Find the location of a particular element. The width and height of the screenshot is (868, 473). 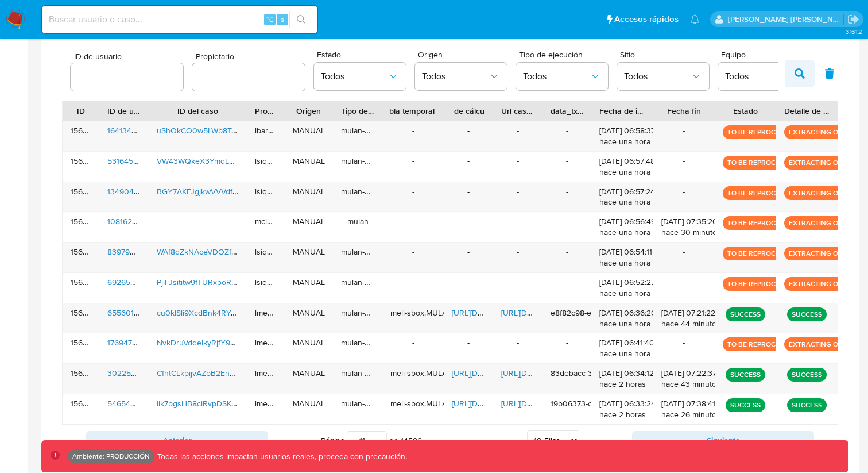

p: Ambiente: PRODUCCIÓN is located at coordinates (111, 456).